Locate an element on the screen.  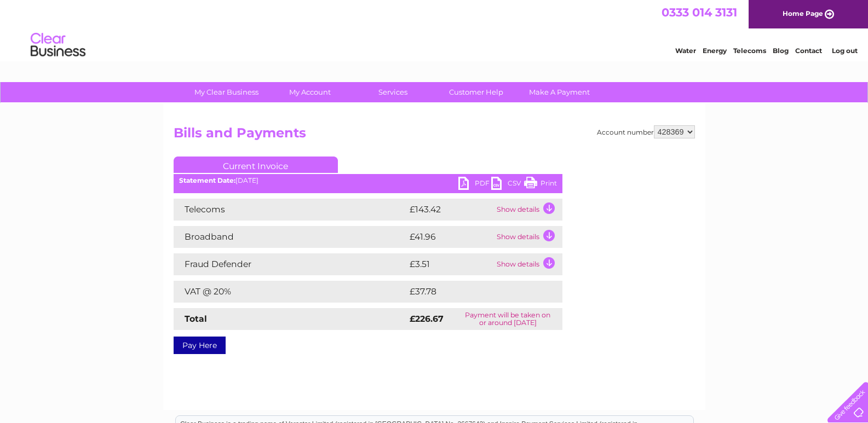
a: Contact is located at coordinates (808, 50).